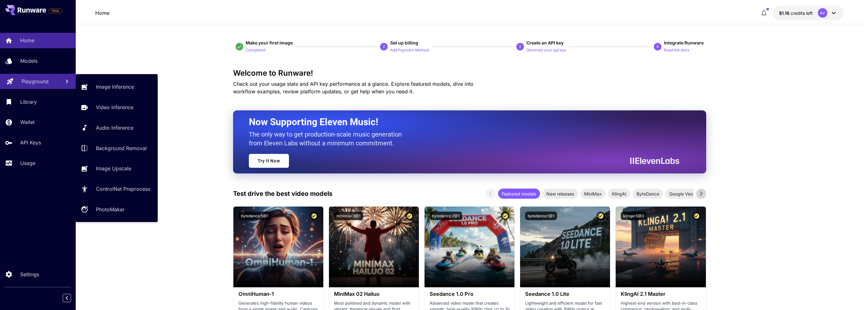  I want to click on h3: Seedance 1.0 Pro, so click(469, 294).